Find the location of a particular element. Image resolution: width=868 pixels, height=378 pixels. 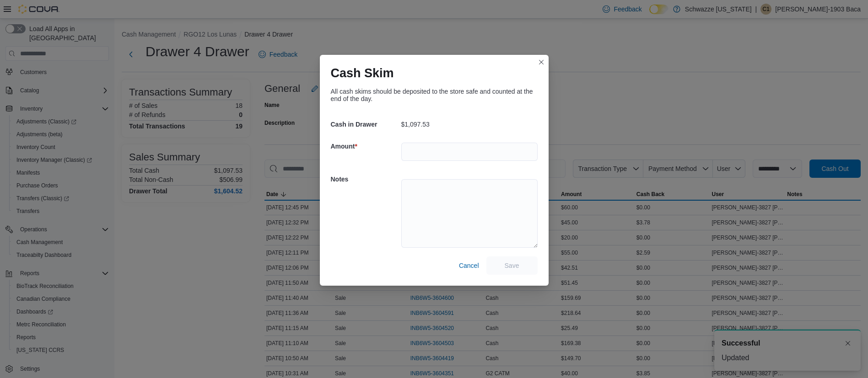

div: All cash skims should be deposited to the store safe and counted at the end of the day. is located at coordinates (434, 95).